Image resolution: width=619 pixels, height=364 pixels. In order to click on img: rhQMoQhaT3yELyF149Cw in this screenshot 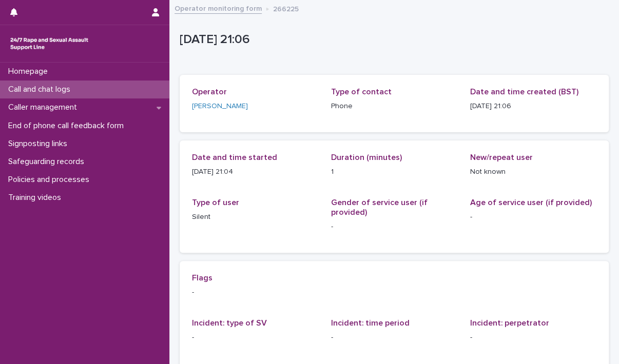, I will do `click(49, 44)`.